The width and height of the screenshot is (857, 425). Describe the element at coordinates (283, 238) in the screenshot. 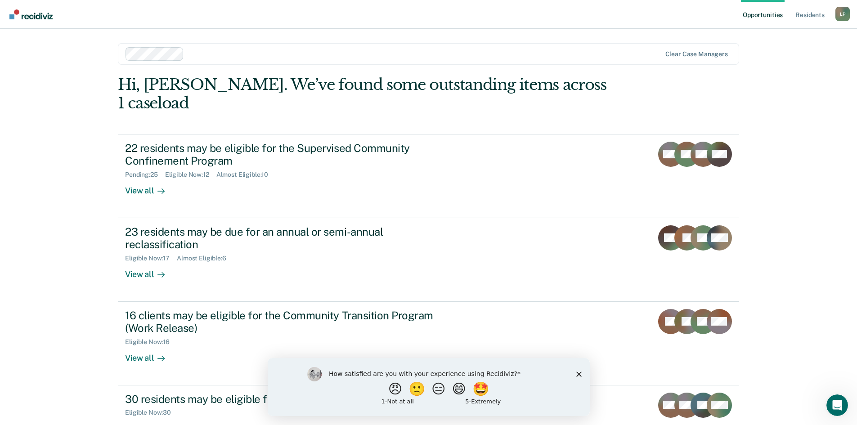

I see `div: 23 residents may be due for an annual or semi-annual reclassification` at that location.